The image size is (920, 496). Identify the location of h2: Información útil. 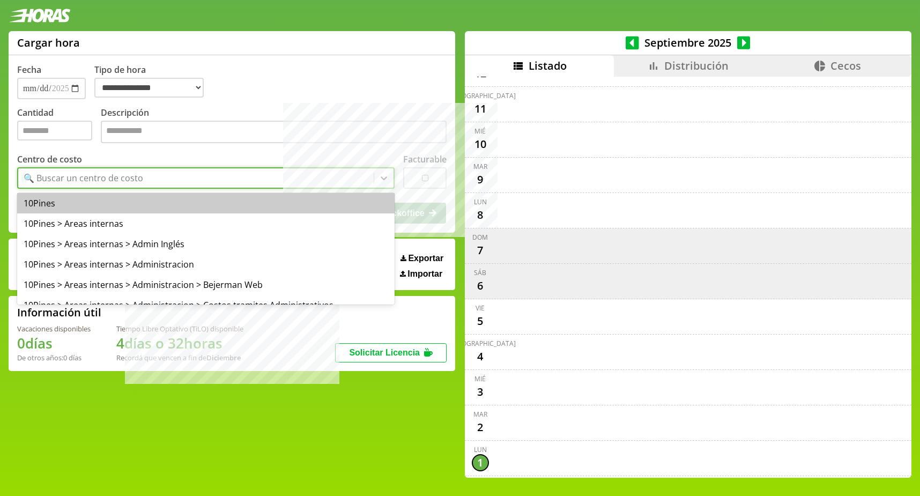
(59, 312).